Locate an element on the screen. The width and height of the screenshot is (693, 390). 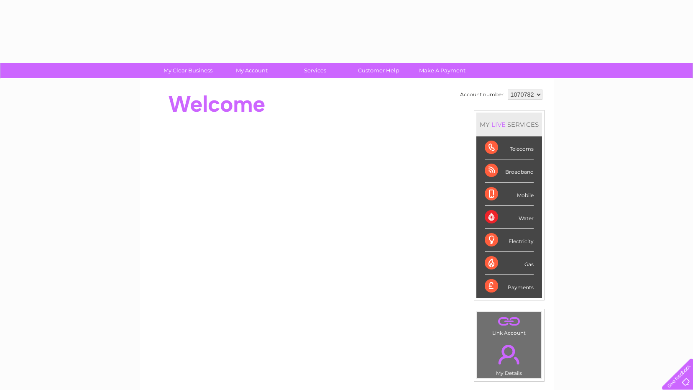
div: Telecoms is located at coordinates (509, 148).